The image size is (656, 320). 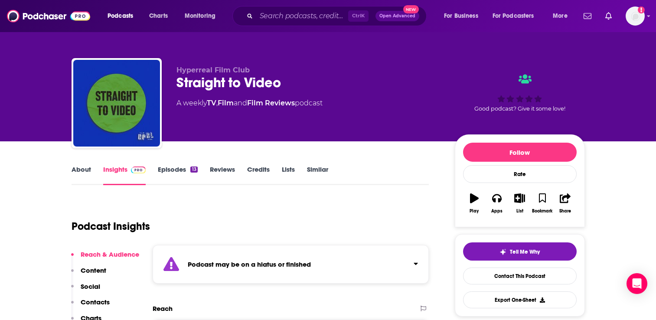 What do you see at coordinates (411, 9) in the screenshot?
I see `span: New` at bounding box center [411, 9].